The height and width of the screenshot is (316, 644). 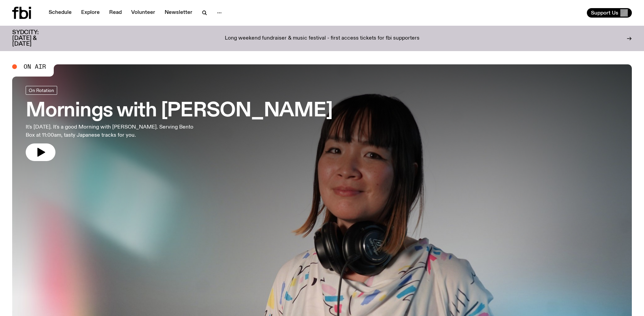 What do you see at coordinates (322, 39) in the screenshot?
I see `p: Long weekend fundraiser & music festival - first access tickets for fbi supporters` at bounding box center [322, 39].